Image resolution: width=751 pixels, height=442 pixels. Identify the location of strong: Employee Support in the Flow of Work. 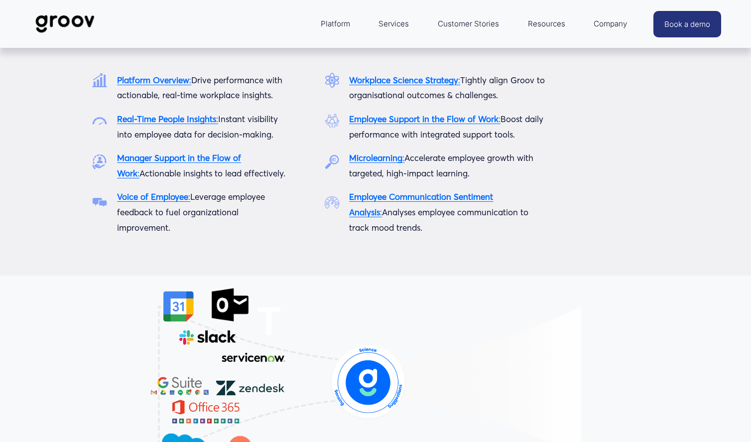
(424, 119).